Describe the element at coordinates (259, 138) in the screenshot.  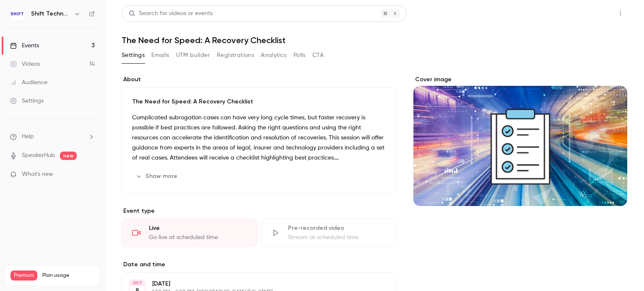
I see `p: Complicated subrogation cases can have very long cycle times, but faster recovery is possible if ...` at that location.